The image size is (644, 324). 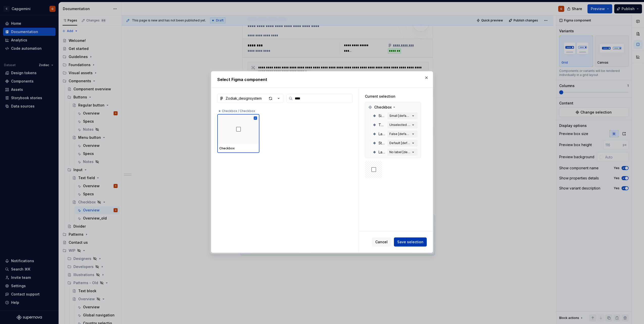 I want to click on button: Cancel, so click(x=381, y=242).